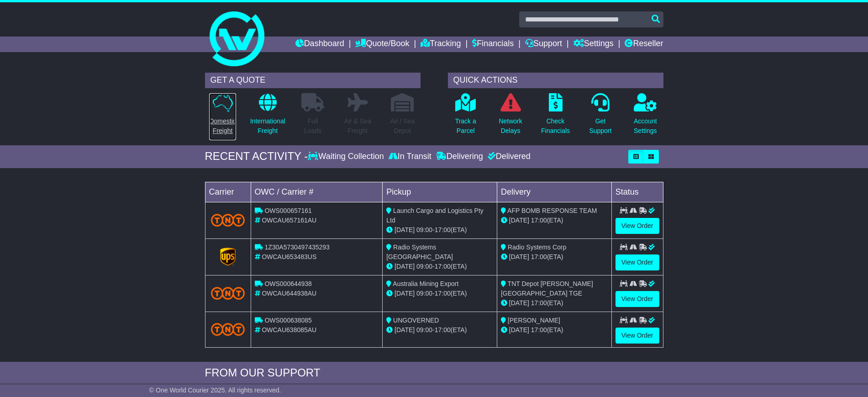  What do you see at coordinates (435, 215) in the screenshot?
I see `span: Launch Cargo and Logistics Pty Ltd` at bounding box center [435, 215].